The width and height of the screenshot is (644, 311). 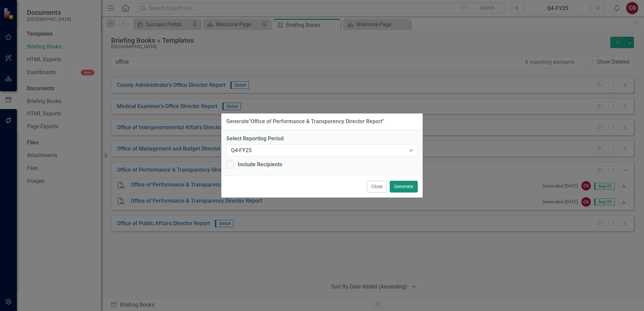 I want to click on div: Generate " Office of Performance & Transparency Director Report ", so click(x=306, y=122).